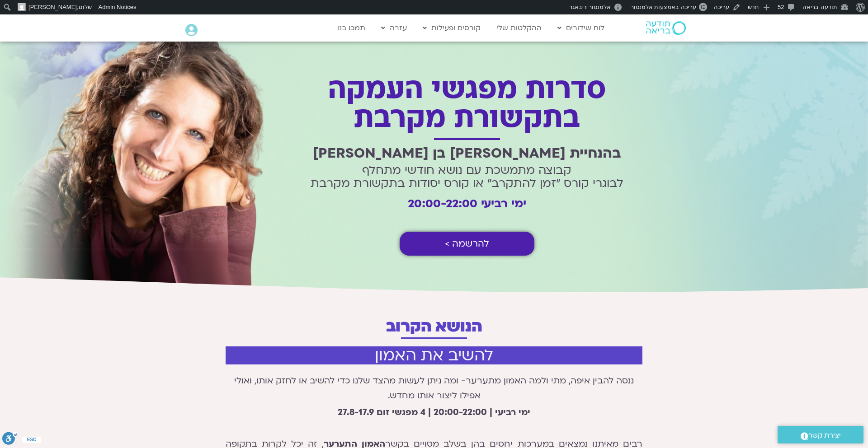  What do you see at coordinates (434, 389) in the screenshot?
I see `p: ננסה להבין איפה, מתי ולמה האמון מתערער- ומה ניתן לעשות מהצד שלנו כדי להשיב או לחזק אותו, ואולי אפ...` at bounding box center [434, 389].